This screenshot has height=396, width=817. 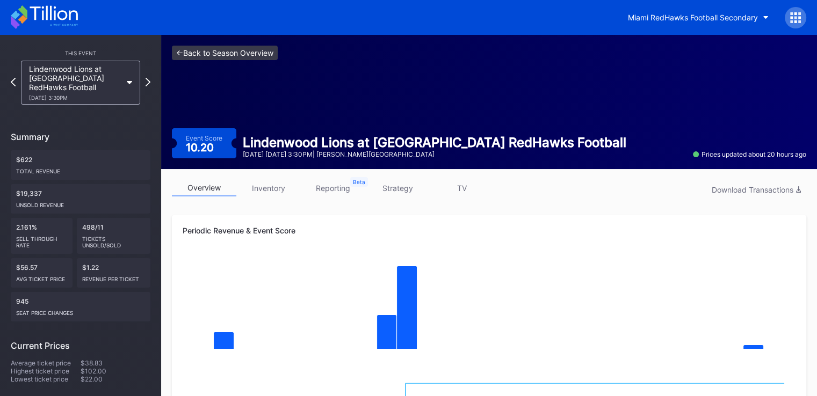 I want to click on a: overview, so click(x=204, y=188).